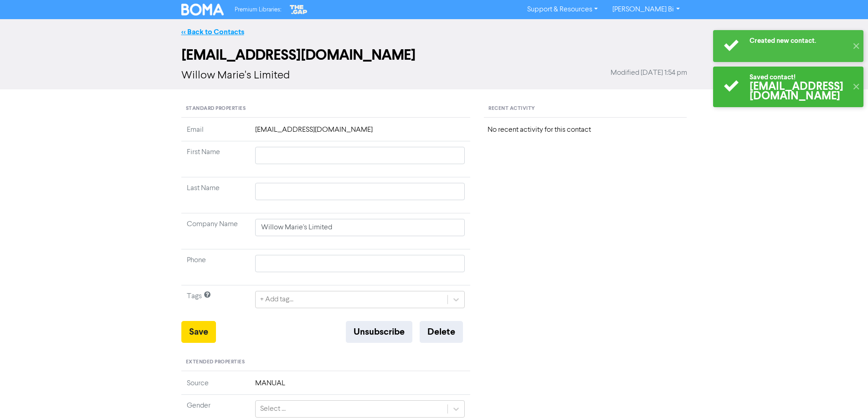  What do you see at coordinates (216, 133) in the screenshot?
I see `td: Email` at bounding box center [216, 133].